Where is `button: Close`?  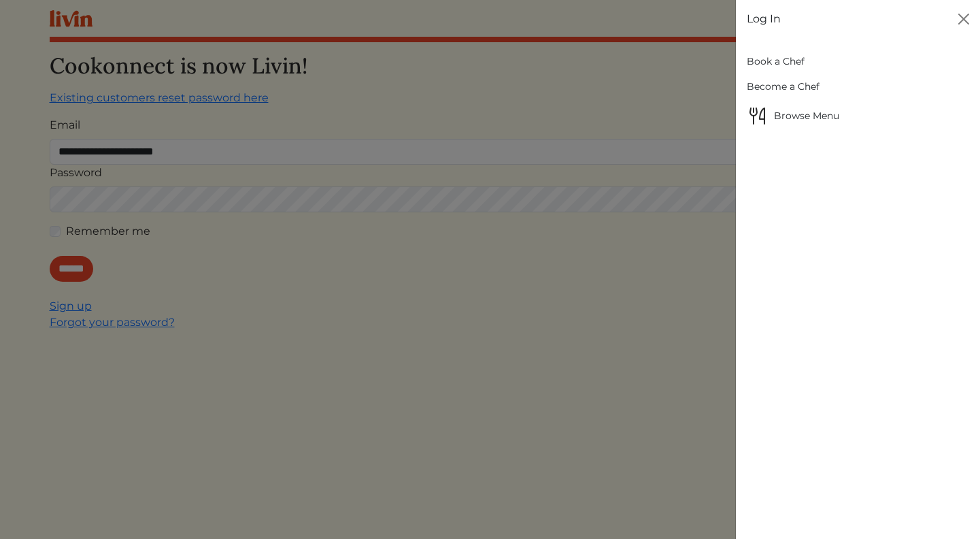
button: Close is located at coordinates (964, 19).